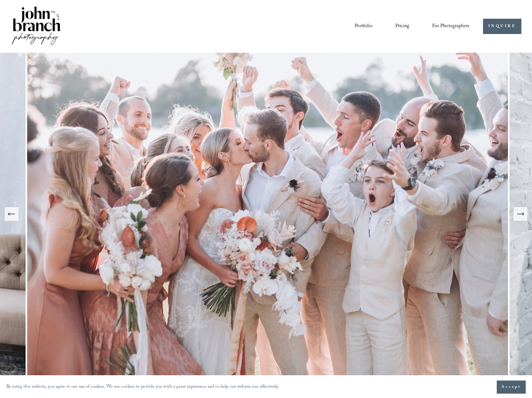  I want to click on span: For Photographers, so click(451, 26).